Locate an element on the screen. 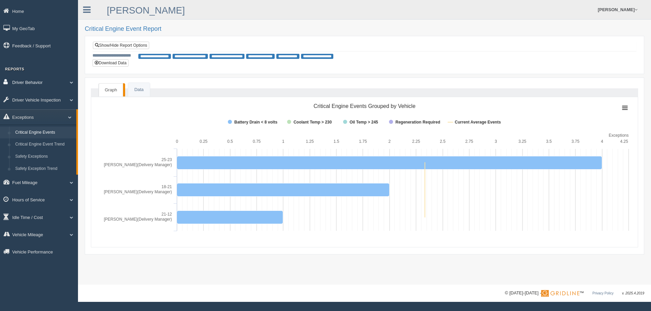 The width and height of the screenshot is (651, 311). a: Critical Engine Events is located at coordinates (44, 133).